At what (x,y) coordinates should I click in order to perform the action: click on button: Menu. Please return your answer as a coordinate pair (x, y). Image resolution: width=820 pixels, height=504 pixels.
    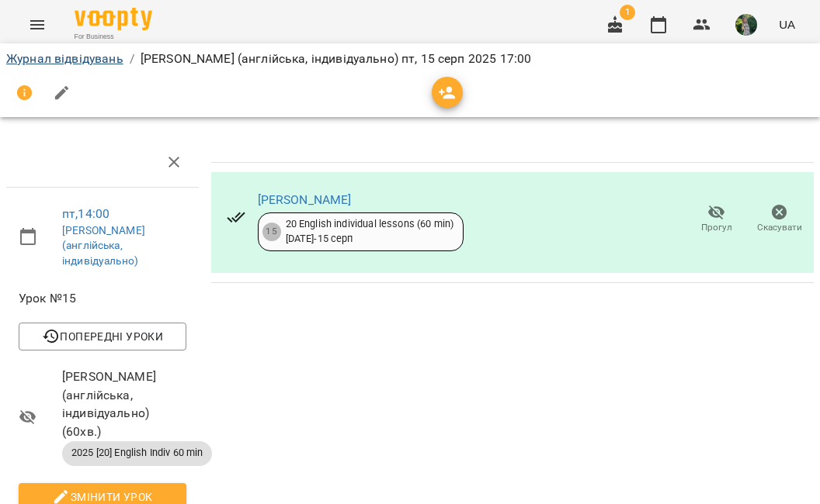
    Looking at the image, I should click on (37, 25).